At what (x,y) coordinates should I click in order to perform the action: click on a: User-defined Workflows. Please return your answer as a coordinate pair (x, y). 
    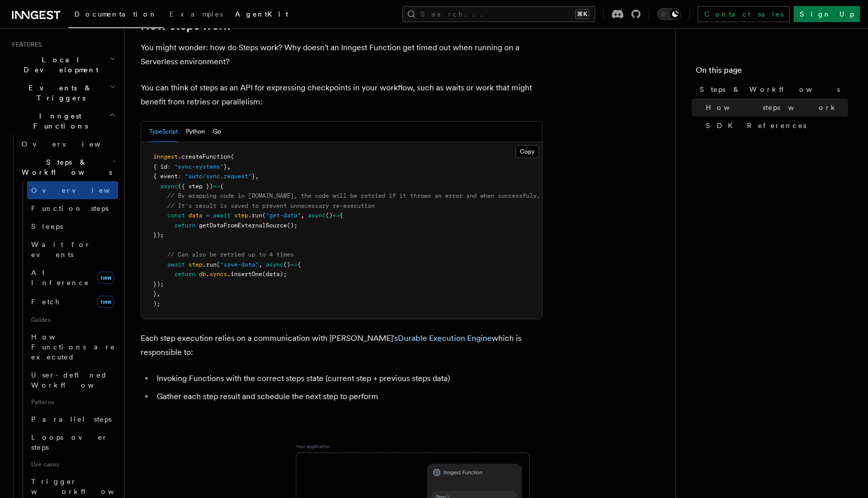
    Looking at the image, I should click on (72, 380).